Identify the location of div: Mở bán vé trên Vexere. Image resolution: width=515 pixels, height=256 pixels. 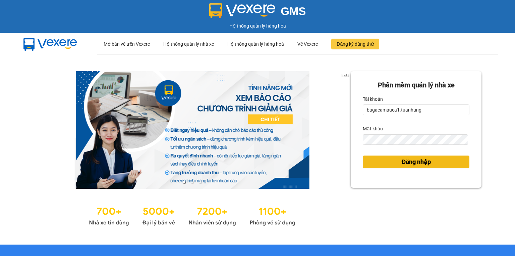
(127, 44).